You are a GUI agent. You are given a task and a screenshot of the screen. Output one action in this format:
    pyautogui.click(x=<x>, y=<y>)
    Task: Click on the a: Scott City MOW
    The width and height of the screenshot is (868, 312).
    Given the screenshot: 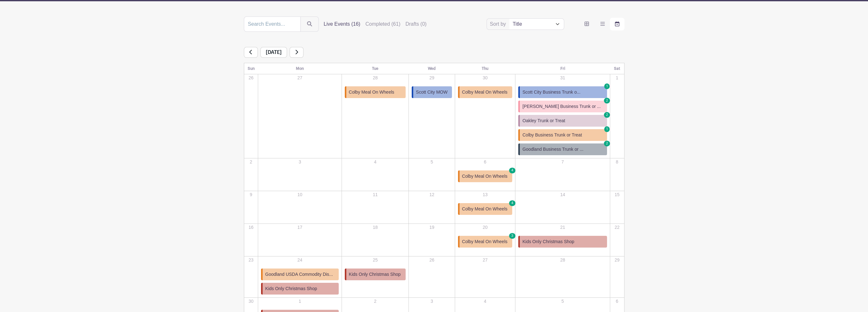 What is the action you would take?
    pyautogui.click(x=432, y=92)
    